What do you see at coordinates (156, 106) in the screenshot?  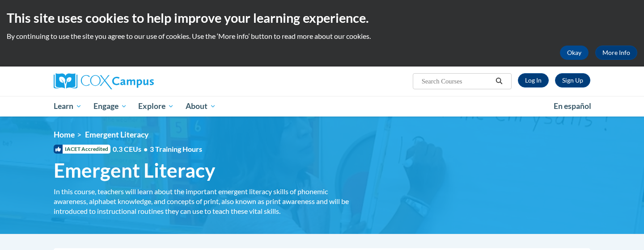 I see `a: Explore` at bounding box center [156, 106].